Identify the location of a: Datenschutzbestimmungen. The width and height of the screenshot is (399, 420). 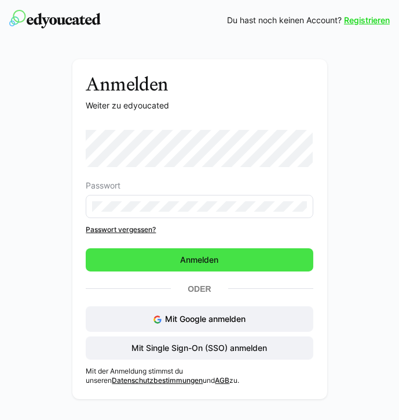
(157, 380).